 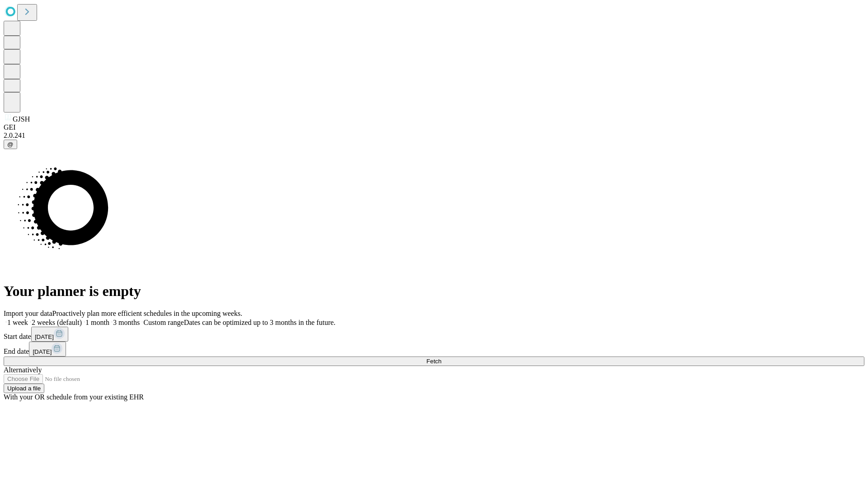 What do you see at coordinates (24, 388) in the screenshot?
I see `button: Upload a file` at bounding box center [24, 388].